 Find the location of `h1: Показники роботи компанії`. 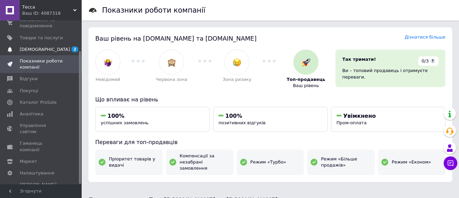

h1: Показники роботи компанії is located at coordinates (154, 10).